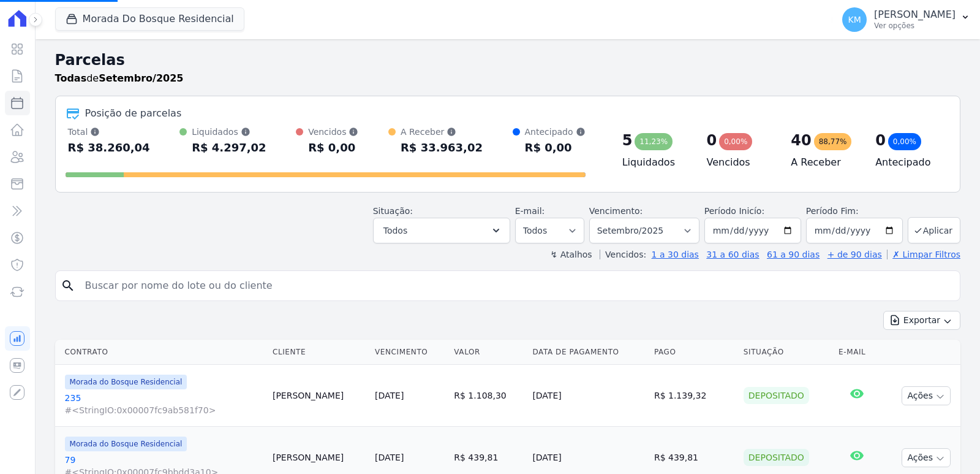 This screenshot has width=980, height=474. What do you see at coordinates (164, 404) in the screenshot?
I see `a: 235#<StringIO:0x00007fc9ab581f70>` at bounding box center [164, 404].